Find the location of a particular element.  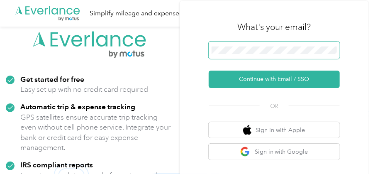

strong: Automatic trip & expense tracking is located at coordinates (78, 106).